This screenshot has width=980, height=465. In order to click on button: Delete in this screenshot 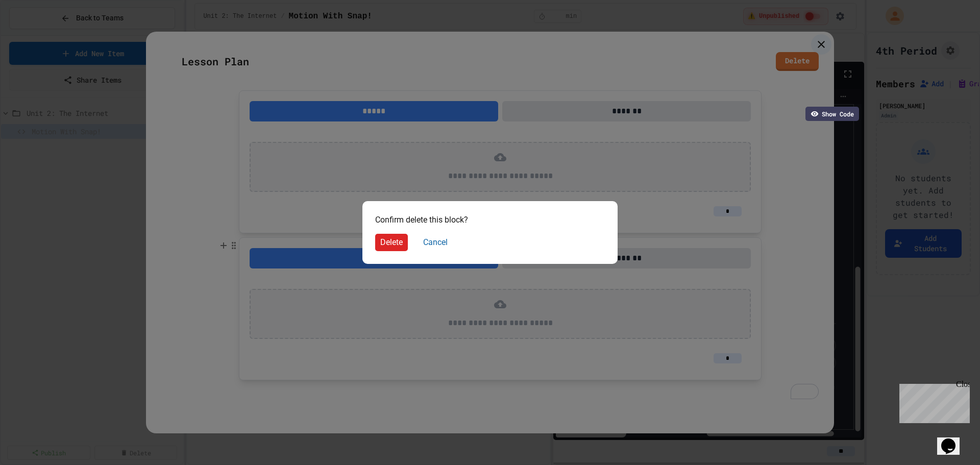, I will do `click(391, 243)`.